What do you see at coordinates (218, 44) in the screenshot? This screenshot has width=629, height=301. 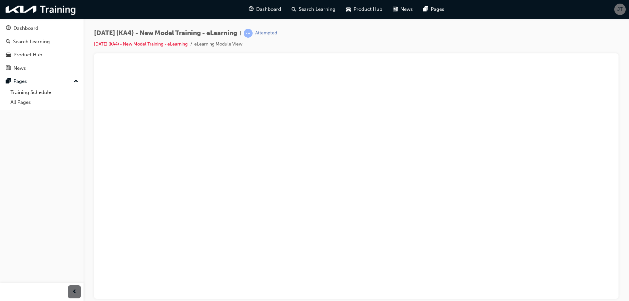 I see `li: eLearning Module View` at bounding box center [218, 44].